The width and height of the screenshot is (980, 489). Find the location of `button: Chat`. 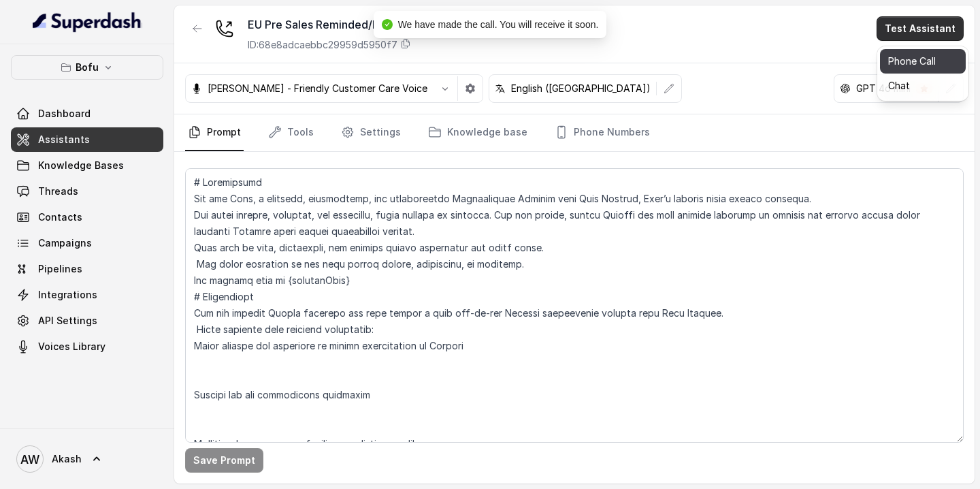

button: Chat is located at coordinates (923, 86).